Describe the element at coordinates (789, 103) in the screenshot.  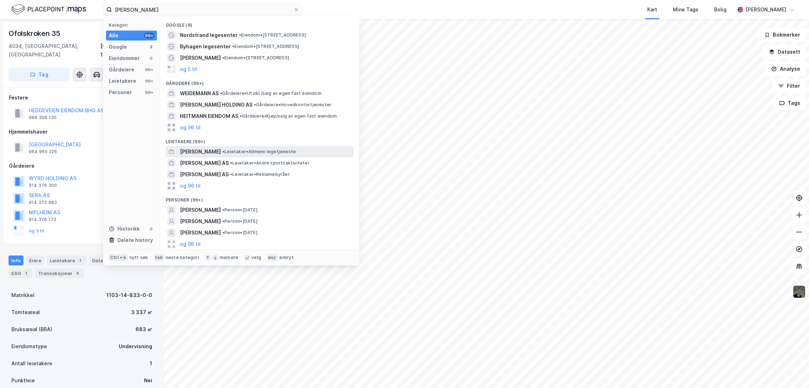
I see `button: Tags` at that location.